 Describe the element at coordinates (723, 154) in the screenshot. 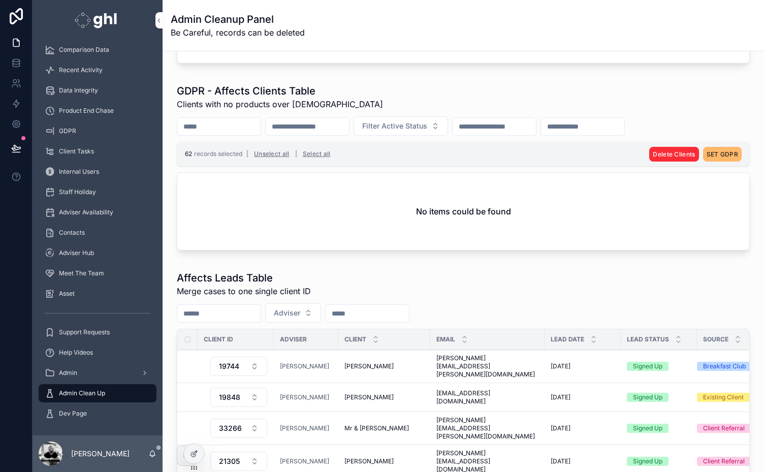

I see `button: SET GDPR` at that location.